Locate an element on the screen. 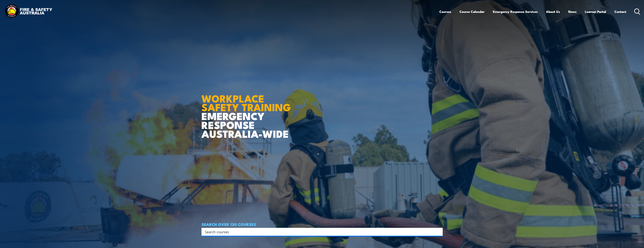 Image resolution: width=644 pixels, height=248 pixels. h1: EMERGENCY RESPONSE AUSTRALIA-WIDE is located at coordinates (248, 111).